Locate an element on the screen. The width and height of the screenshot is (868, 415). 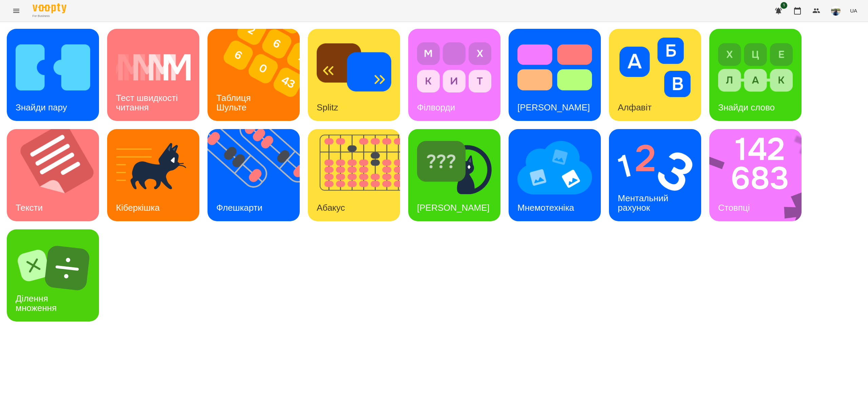
h3: Знайди слово is located at coordinates (746, 108).